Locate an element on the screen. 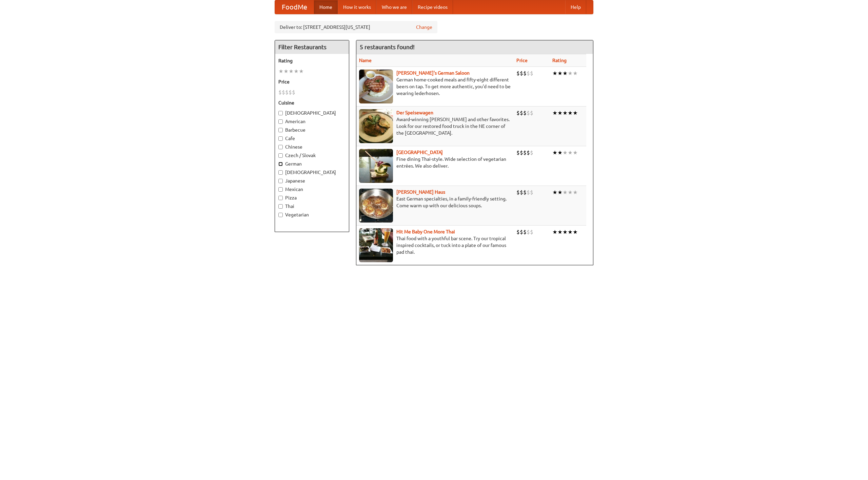  label: Czech / Slovak is located at coordinates (312, 156).